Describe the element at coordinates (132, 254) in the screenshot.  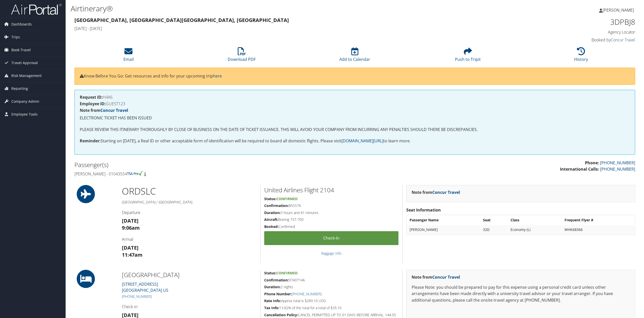
I see `strong: 11:47am` at that location.